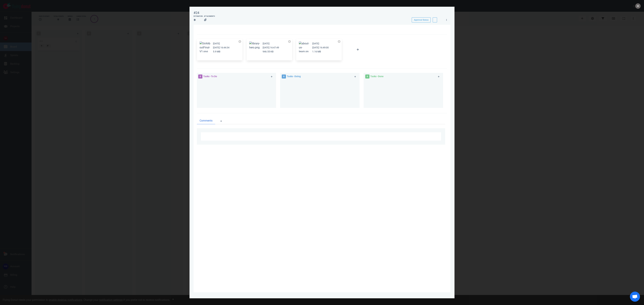 This screenshot has height=305, width=644. Describe the element at coordinates (268, 51) in the screenshot. I see `small: 946.55 KB` at that location.